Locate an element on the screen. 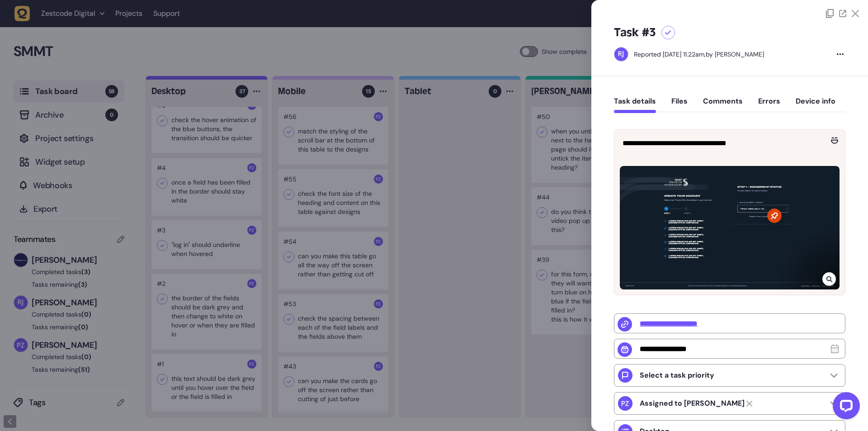 The width and height of the screenshot is (868, 431). h5: Task #3 is located at coordinates (634, 33).